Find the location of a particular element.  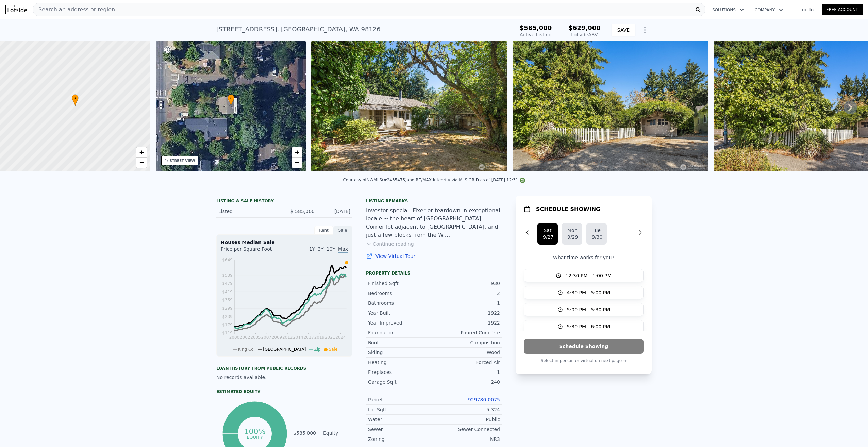

div: Water is located at coordinates (401, 419).